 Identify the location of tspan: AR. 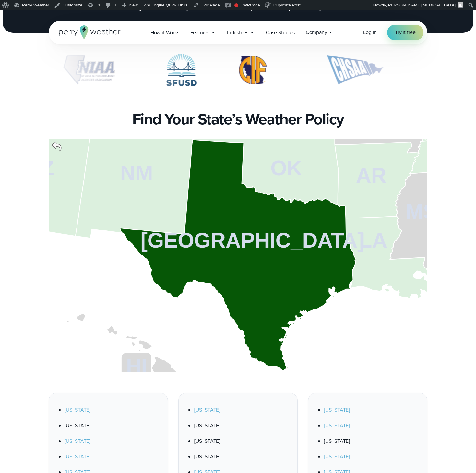
(372, 176).